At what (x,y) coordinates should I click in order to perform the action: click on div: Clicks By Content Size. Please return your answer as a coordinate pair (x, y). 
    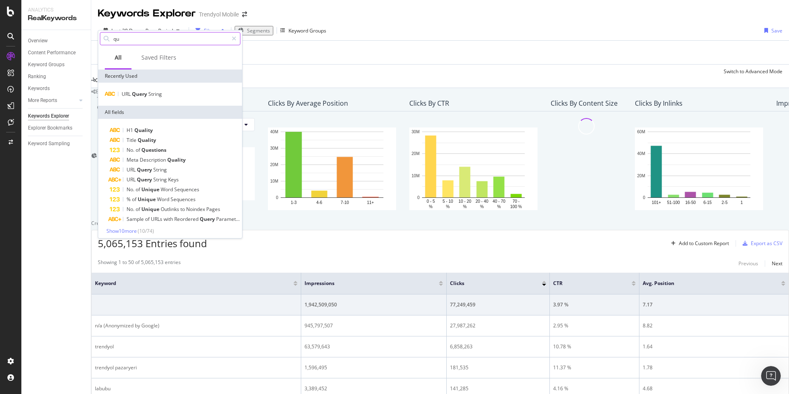
    Looking at the image, I should click on (584, 103).